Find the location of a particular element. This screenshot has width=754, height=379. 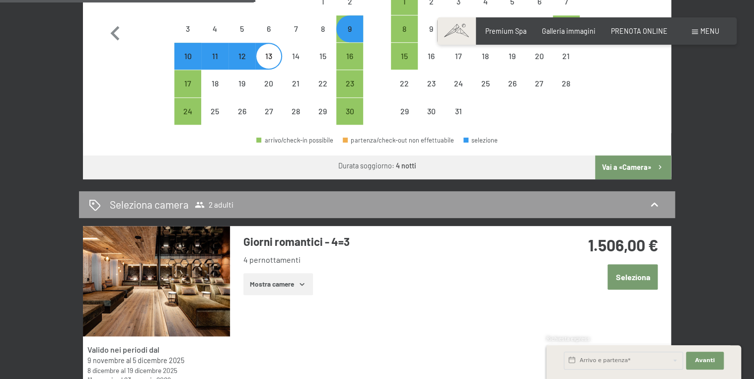

div: Sat Nov 15 2025 is located at coordinates (323, 56).